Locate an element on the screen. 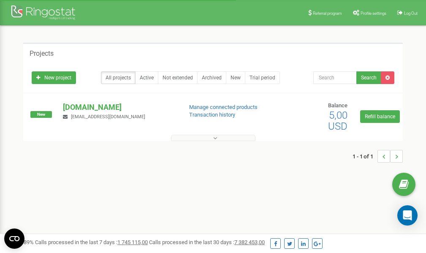 Image resolution: width=426 pixels, height=253 pixels. h5: Projects is located at coordinates (41, 54).